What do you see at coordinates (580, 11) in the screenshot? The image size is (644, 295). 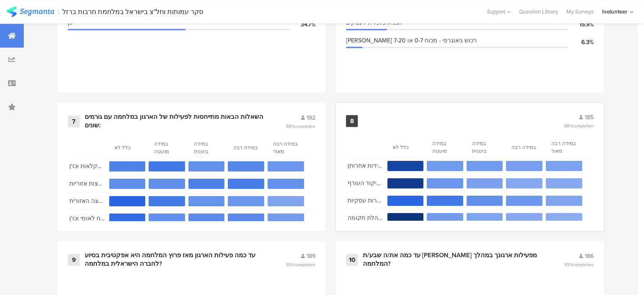 I see `div: My Surveys` at bounding box center [580, 11].